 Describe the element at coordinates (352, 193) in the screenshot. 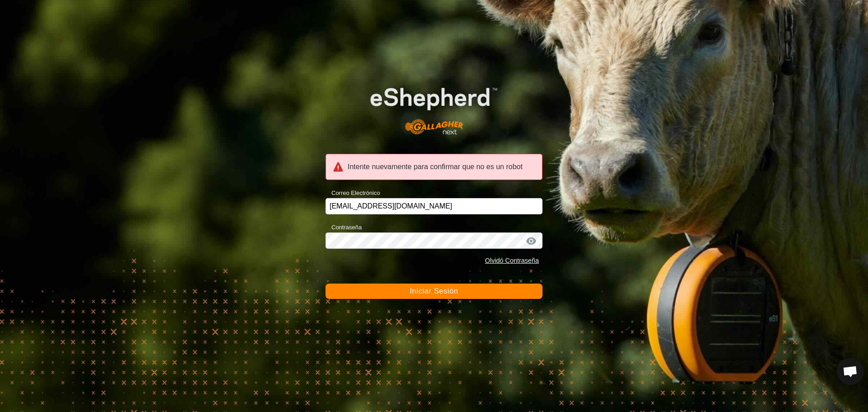

I see `label: Correo Electrónico` at that location.